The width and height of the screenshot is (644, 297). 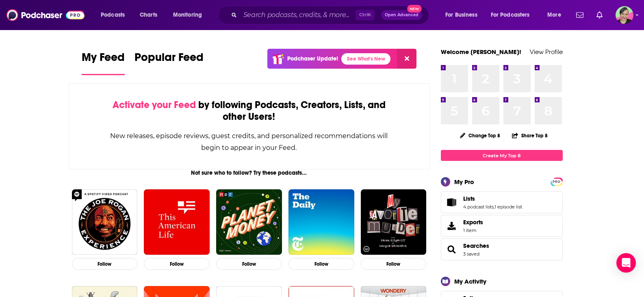 I want to click on span: Logged in as LizDVictoryBelt, so click(x=624, y=15).